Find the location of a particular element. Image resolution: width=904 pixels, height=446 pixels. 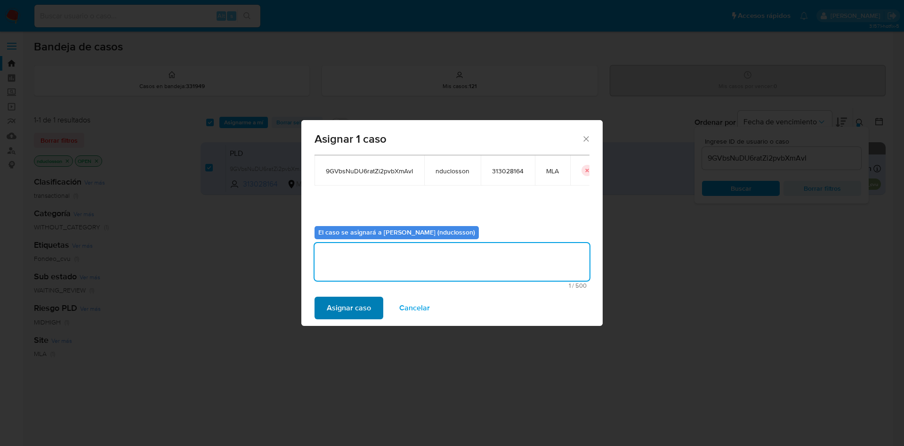

span: 9GVbsNuDU6ratZi2pvbXmAvI is located at coordinates (369, 171).